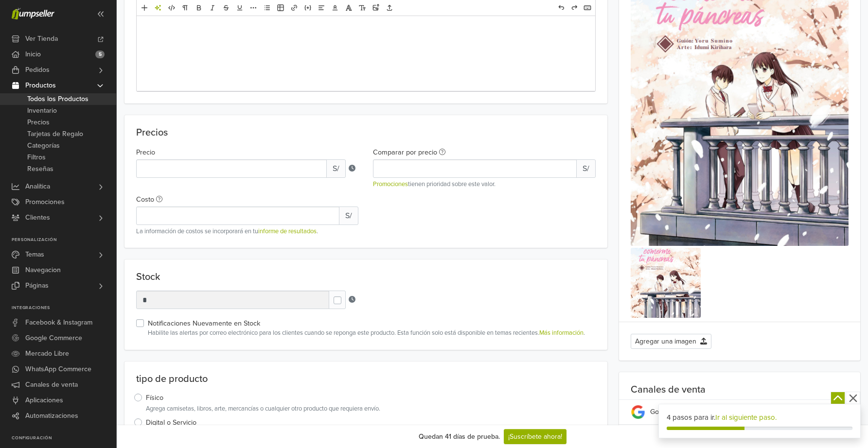 The image size is (868, 448). Describe the element at coordinates (362, 8) in the screenshot. I see `a: Tamaño de fuente` at that location.